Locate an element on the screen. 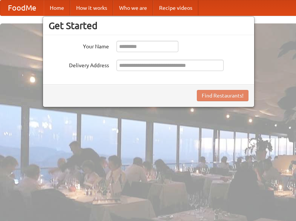  label: Your Name is located at coordinates (79, 45).